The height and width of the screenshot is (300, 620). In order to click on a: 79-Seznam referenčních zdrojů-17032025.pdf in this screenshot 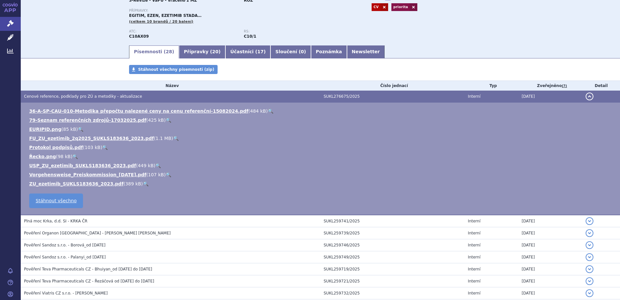, I will do `click(88, 120)`.